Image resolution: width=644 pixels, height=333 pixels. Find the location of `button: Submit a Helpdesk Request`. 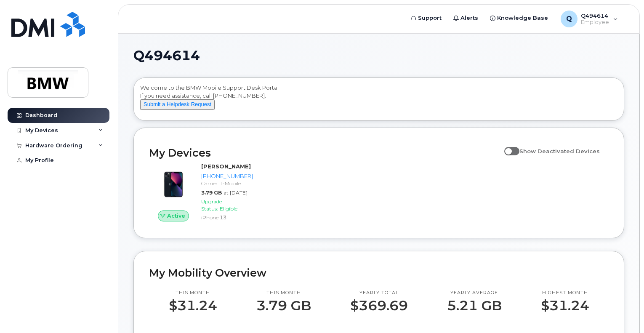

button: Submit a Helpdesk Request is located at coordinates (177, 105).